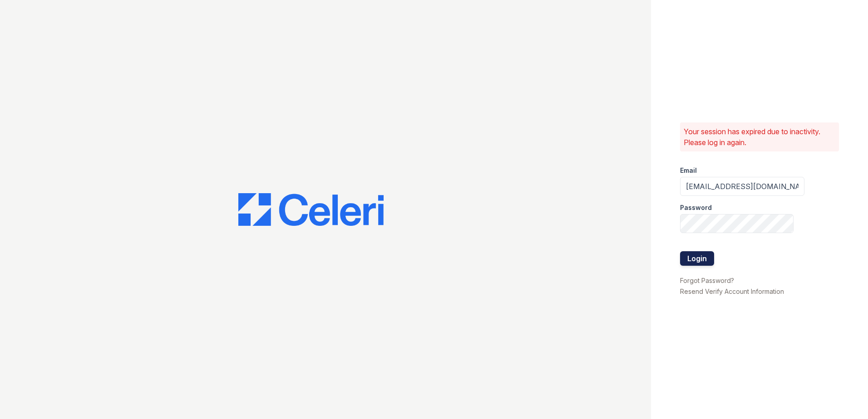 This screenshot has height=419, width=868. What do you see at coordinates (696, 208) in the screenshot?
I see `label: Password` at bounding box center [696, 208].